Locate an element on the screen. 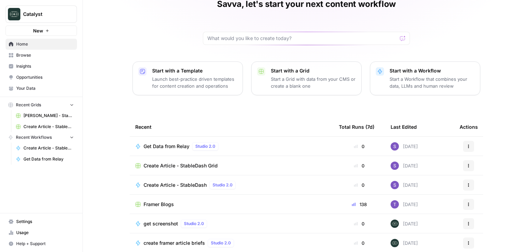 The width and height of the screenshot is (530, 252). div: Recent is located at coordinates (232, 127).